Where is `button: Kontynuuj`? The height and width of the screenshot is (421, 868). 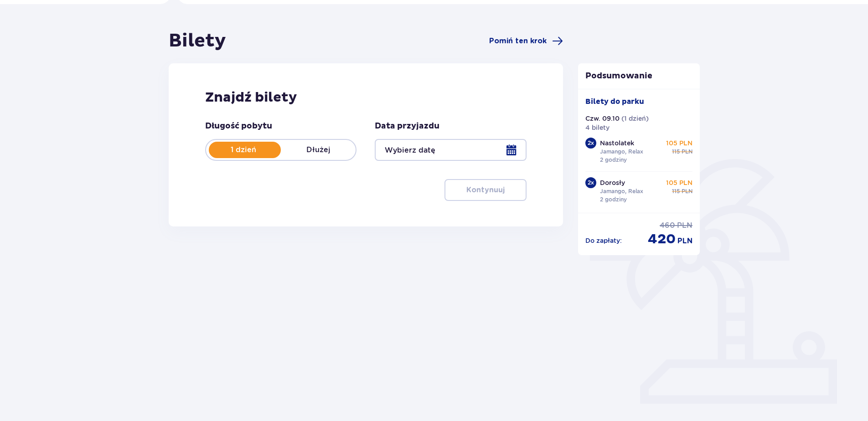 button: Kontynuuj is located at coordinates (486, 190).